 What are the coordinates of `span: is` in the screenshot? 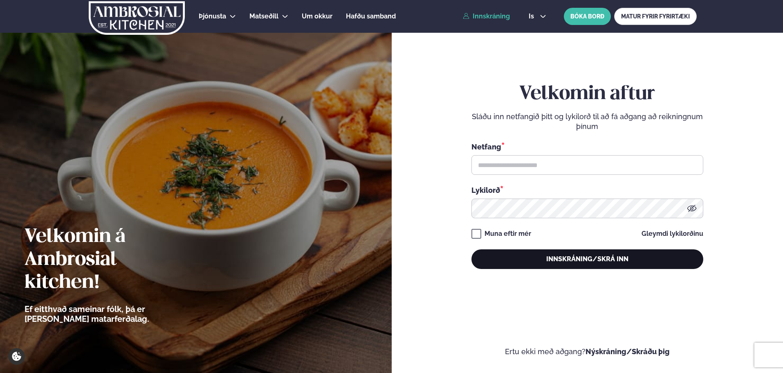 It's located at (532, 16).